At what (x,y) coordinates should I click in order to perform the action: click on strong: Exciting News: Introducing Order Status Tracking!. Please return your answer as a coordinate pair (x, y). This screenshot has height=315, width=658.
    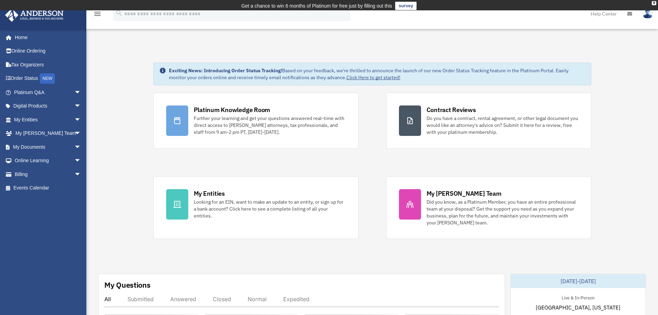
    Looking at the image, I should click on (226, 70).